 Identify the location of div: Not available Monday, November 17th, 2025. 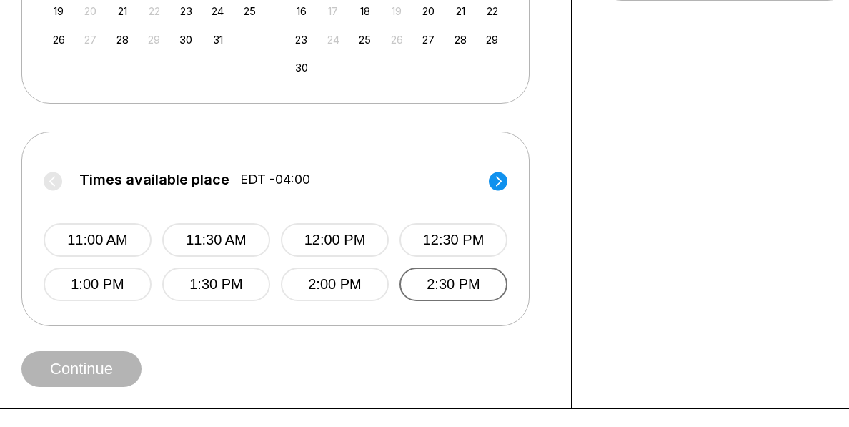
(333, 11).